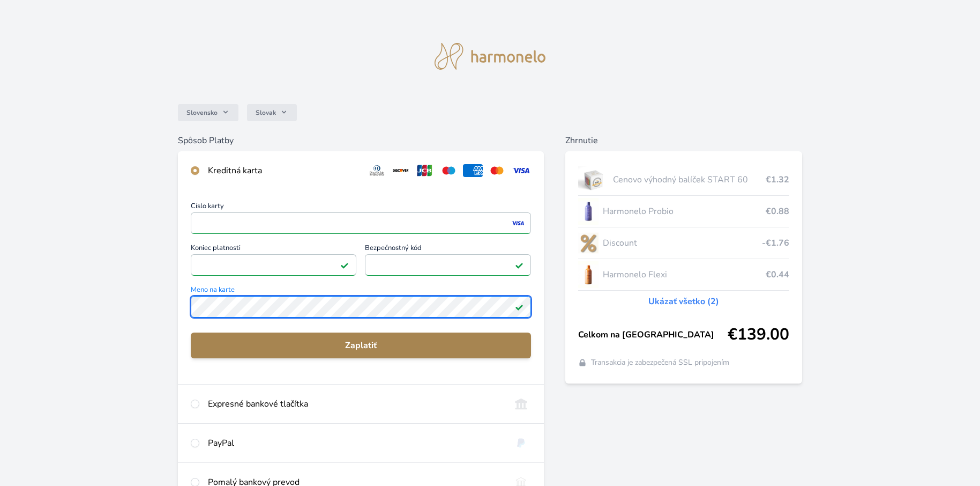  Describe the element at coordinates (497, 171) in the screenshot. I see `img: mc.svg` at that location.